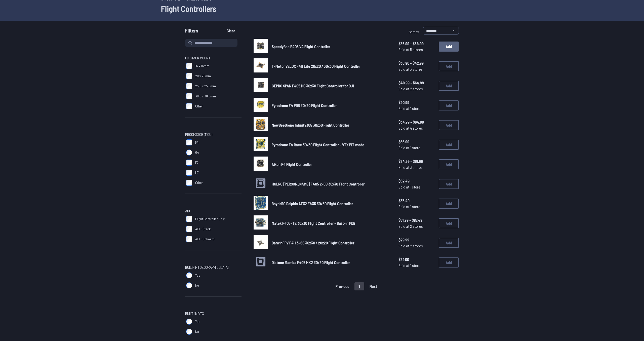 This screenshot has height=341, width=644. What do you see at coordinates (203, 76) in the screenshot?
I see `span: 20 x 20mm` at bounding box center [203, 76].